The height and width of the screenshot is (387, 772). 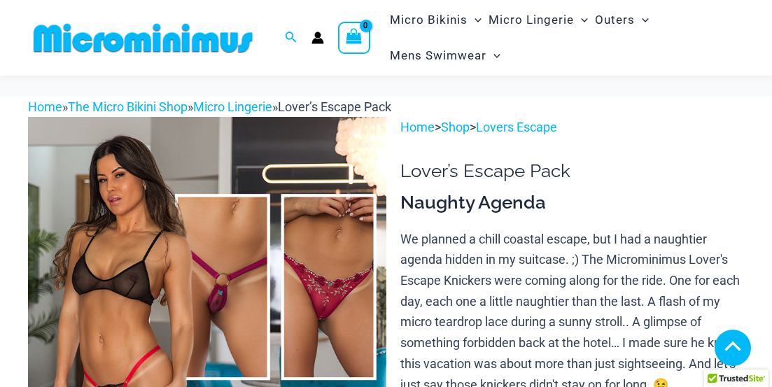 What do you see at coordinates (143, 38) in the screenshot?
I see `img: MM SHOP LOGO FLAT` at bounding box center [143, 38].